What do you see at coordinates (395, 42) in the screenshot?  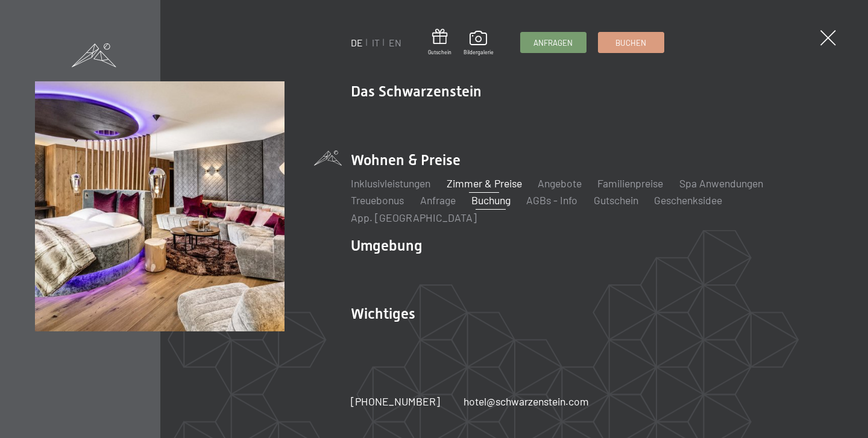 I see `a: EN` at bounding box center [395, 42].